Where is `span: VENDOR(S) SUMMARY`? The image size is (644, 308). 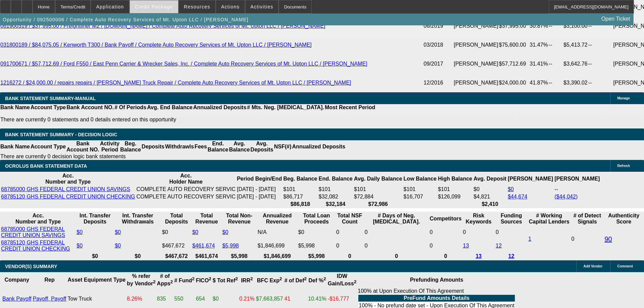 span: VENDOR(S) SUMMARY is located at coordinates (31, 266).